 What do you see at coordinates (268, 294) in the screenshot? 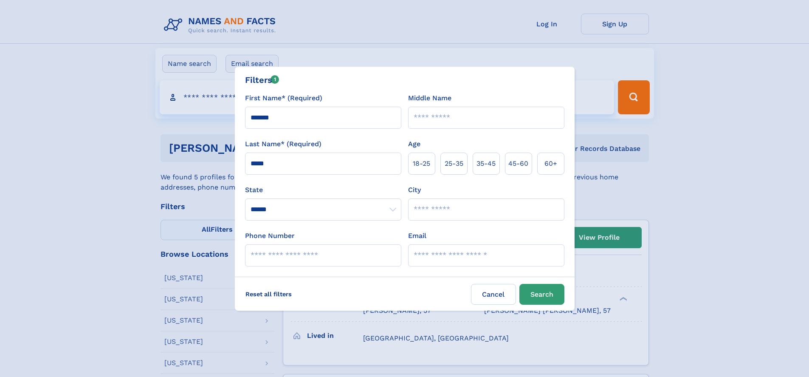
I see `label: Reset all filters` at bounding box center [268, 294].